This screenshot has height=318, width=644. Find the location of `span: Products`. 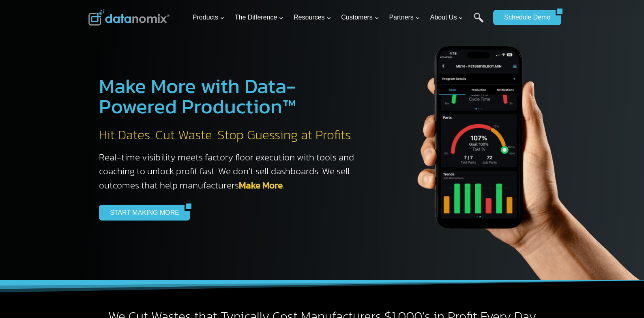

span: Products is located at coordinates (209, 17).